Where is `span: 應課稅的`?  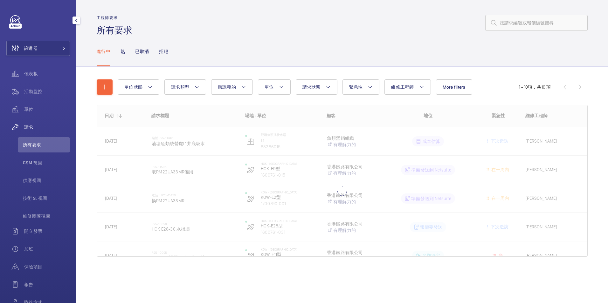
span: 應課稅的 is located at coordinates (227, 87).